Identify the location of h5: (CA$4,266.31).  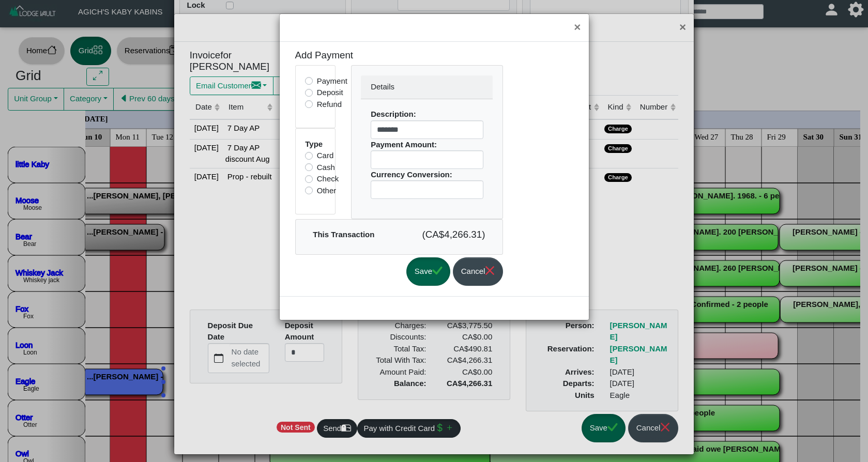
(446, 235).